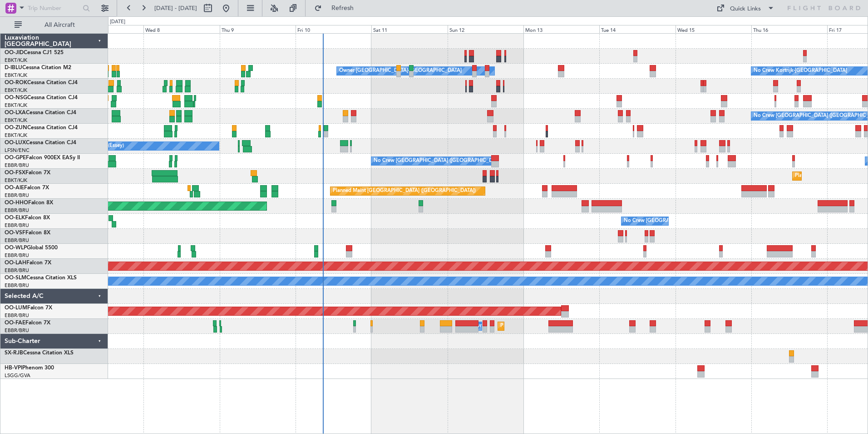  I want to click on span: OO-WLP, so click(15, 248).